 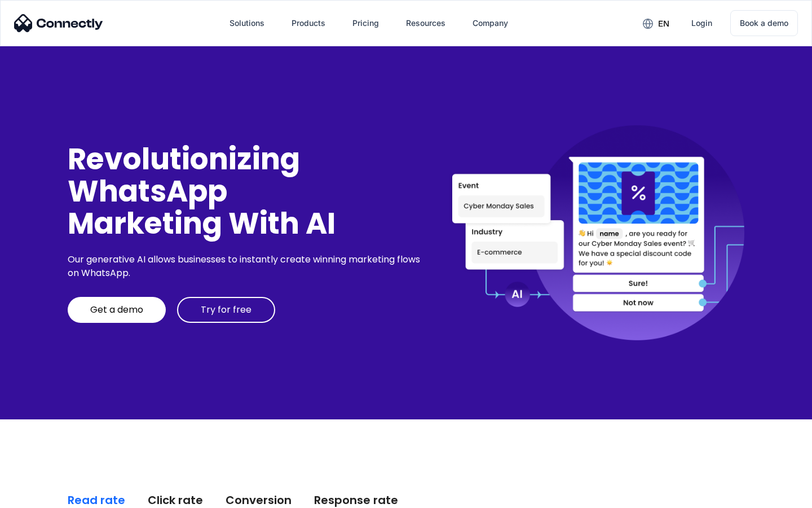 What do you see at coordinates (426, 23) in the screenshot?
I see `div: Resources` at bounding box center [426, 23].